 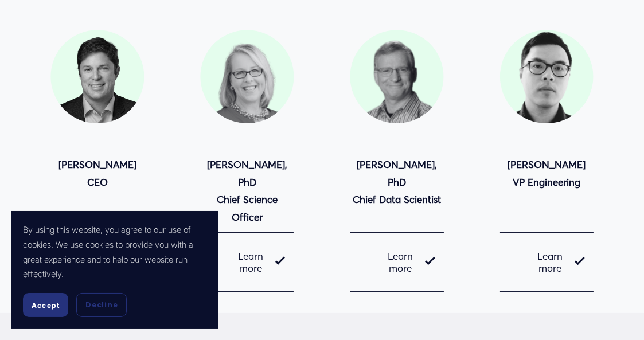 What do you see at coordinates (101, 305) in the screenshot?
I see `button: Decline` at bounding box center [101, 305].